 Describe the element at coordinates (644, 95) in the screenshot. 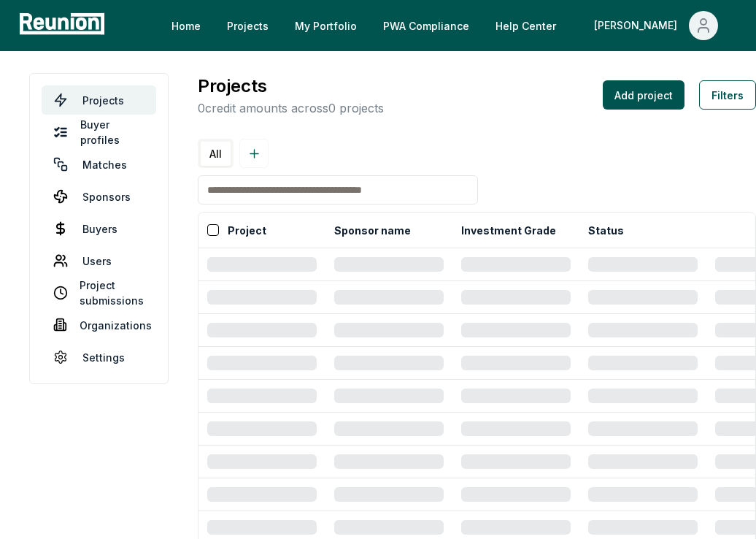

I see `button: Add project` at that location.